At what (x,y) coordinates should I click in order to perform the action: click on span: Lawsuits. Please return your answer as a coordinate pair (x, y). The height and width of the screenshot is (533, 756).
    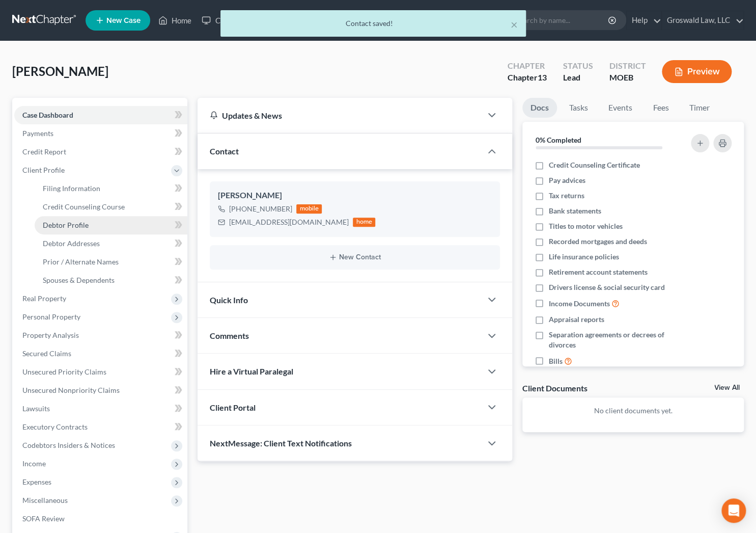
    Looking at the image, I should click on (36, 408).